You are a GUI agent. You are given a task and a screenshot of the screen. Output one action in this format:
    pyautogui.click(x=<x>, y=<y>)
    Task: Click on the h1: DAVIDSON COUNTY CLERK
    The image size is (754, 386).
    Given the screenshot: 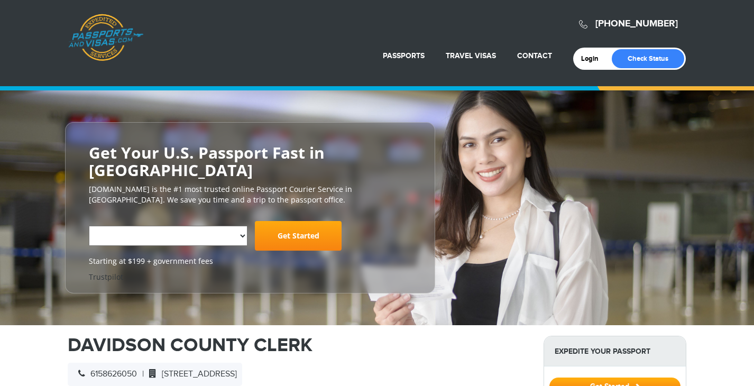 What is the action you would take?
    pyautogui.click(x=298, y=345)
    